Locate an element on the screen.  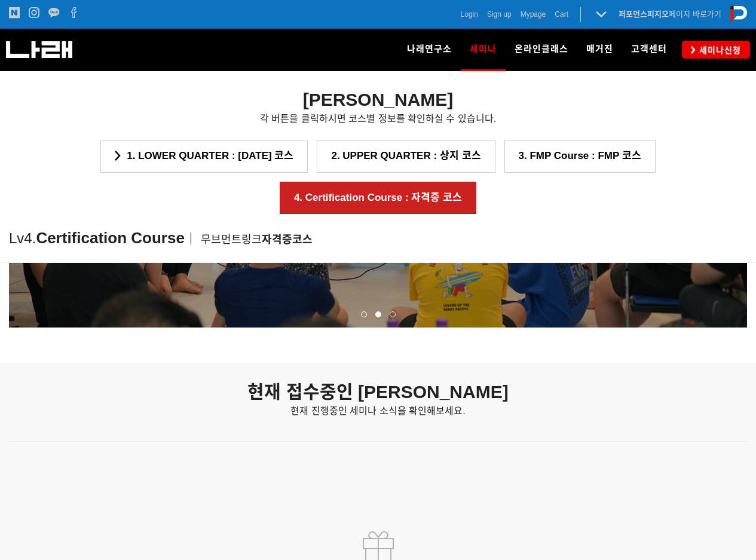
span: Login is located at coordinates (469, 14).